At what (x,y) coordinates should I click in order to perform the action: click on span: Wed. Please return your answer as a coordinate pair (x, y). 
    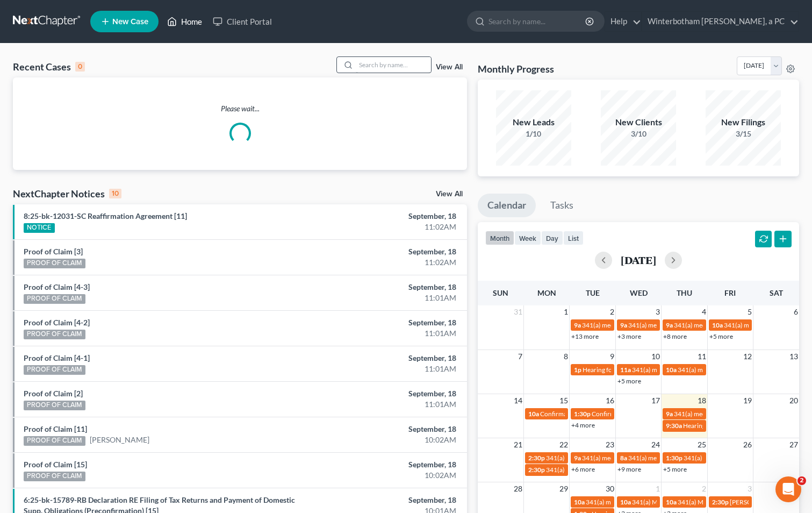
    Looking at the image, I should click on (638, 292).